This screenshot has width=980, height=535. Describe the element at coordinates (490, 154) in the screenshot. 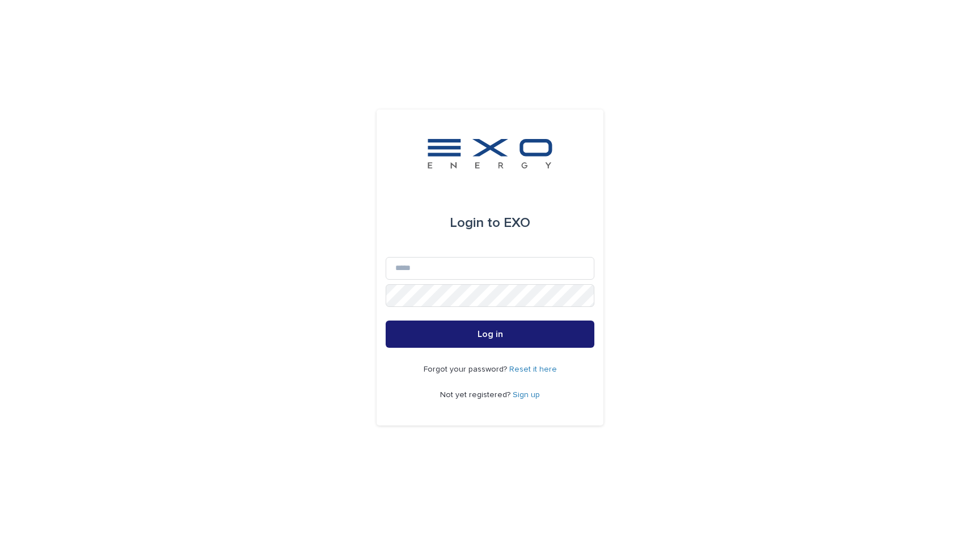

I see `img: FKS5r6ZBThi8E5hshIGi` at that location.